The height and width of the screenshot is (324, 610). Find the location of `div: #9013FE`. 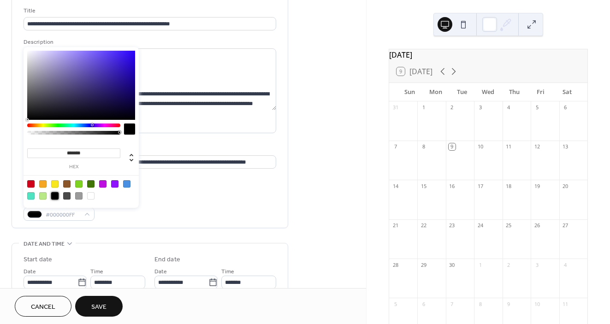

div: #9013FE is located at coordinates (115, 184).